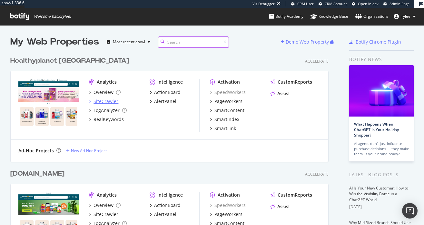 Image resolution: width=424 pixels, height=225 pixels. Describe the element at coordinates (396, 4) in the screenshot. I see `a: Admin Page` at that location.